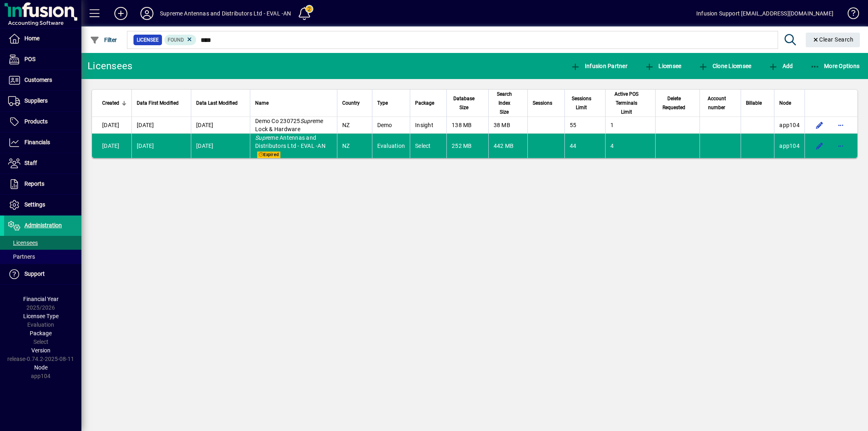  Describe the element at coordinates (599, 66) in the screenshot. I see `button: Infusion Partner` at that location.